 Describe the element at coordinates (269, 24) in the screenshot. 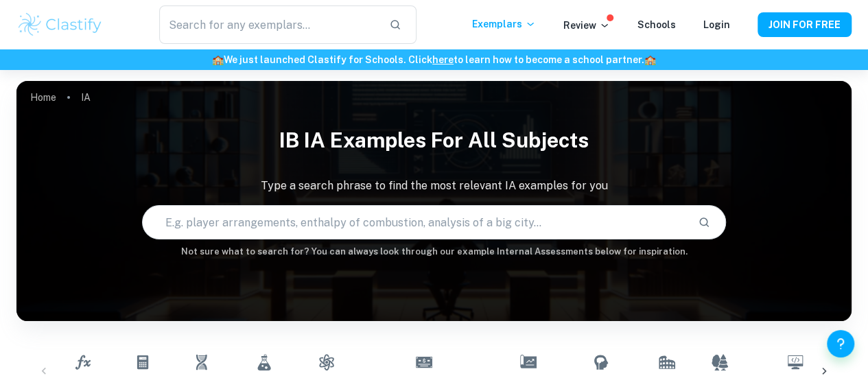

I see `input: Search for any exemplars...` at that location.